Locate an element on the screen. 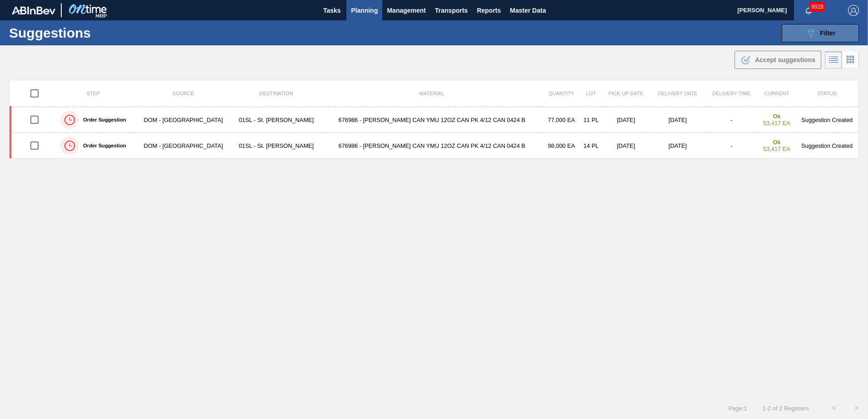 The image size is (868, 419). span: Management is located at coordinates (406, 10).